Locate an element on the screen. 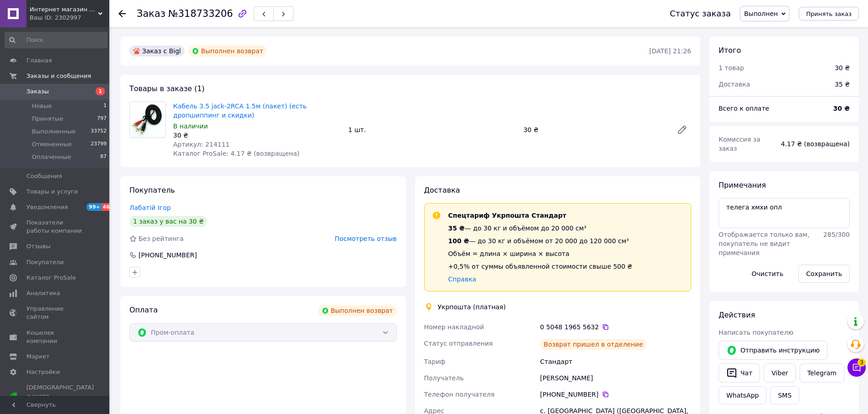  div: Статус заказа is located at coordinates (700, 14).